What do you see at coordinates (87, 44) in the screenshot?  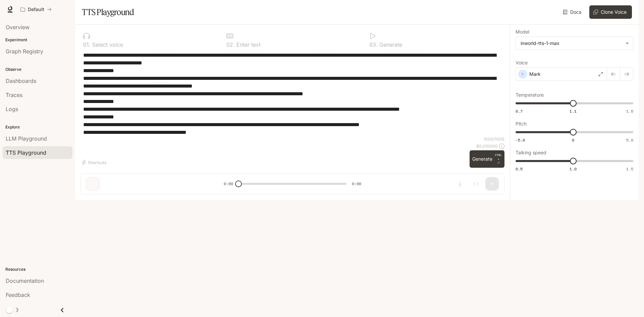 I see `p: 0 1 .` at bounding box center [87, 44].